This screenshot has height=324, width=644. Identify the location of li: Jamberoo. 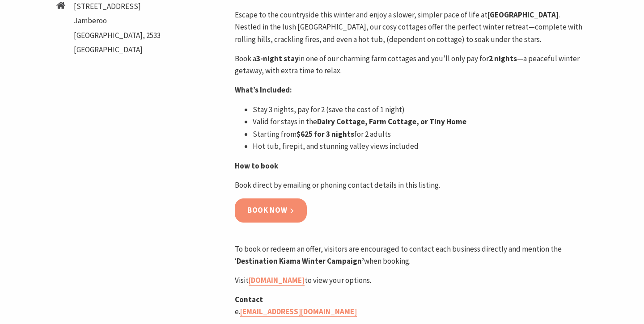
(117, 20).